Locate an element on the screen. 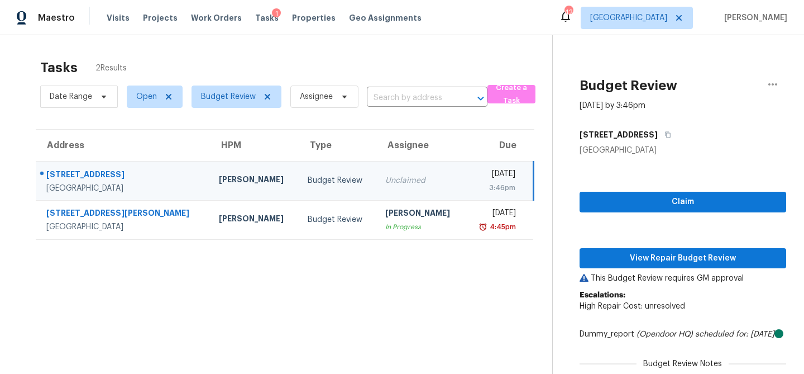 Image resolution: width=804 pixels, height=374 pixels. th: Address is located at coordinates (123, 145).